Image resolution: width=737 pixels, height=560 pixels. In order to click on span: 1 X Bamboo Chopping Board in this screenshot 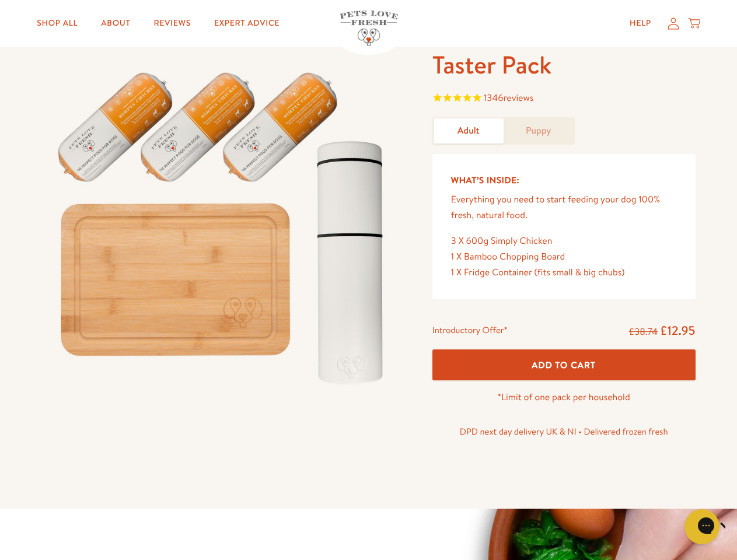, I will do `click(508, 257)`.